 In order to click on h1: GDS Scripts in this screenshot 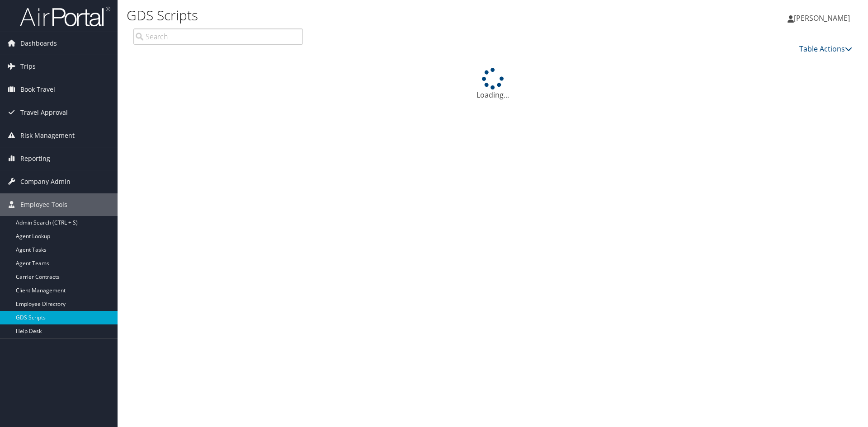, I will do `click(371, 16)`.